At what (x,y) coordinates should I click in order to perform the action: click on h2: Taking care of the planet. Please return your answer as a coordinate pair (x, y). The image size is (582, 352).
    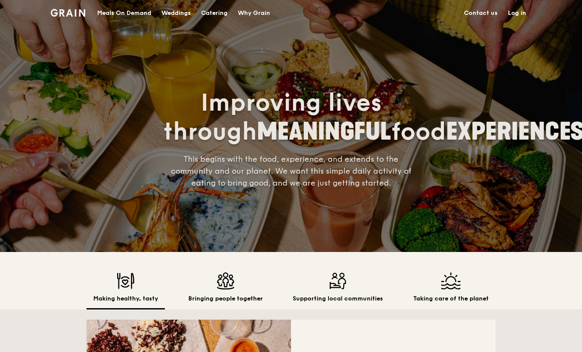
    Looking at the image, I should click on (451, 299).